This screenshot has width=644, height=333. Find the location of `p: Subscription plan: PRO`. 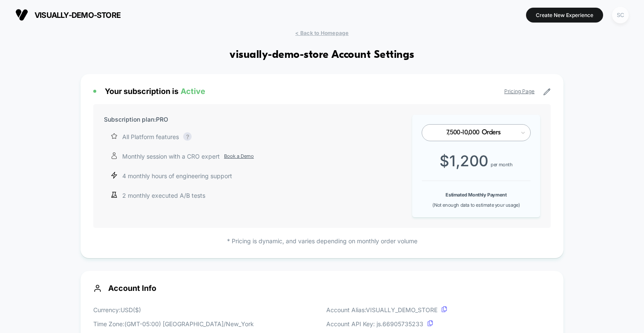

p: Subscription plan: PRO is located at coordinates (136, 119).